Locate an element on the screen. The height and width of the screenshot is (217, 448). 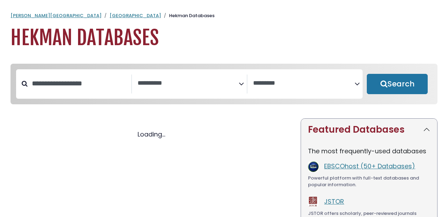
div: Powerful platform with full-text databases and popular information. is located at coordinates (369, 181).